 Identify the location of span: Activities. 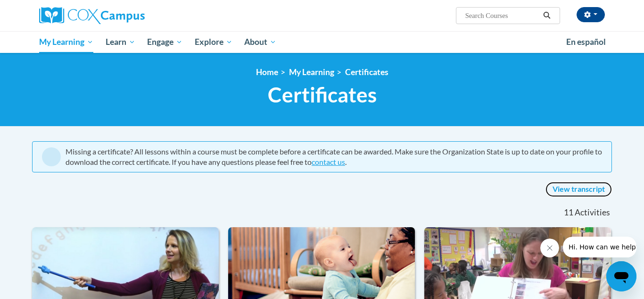
(592, 213).